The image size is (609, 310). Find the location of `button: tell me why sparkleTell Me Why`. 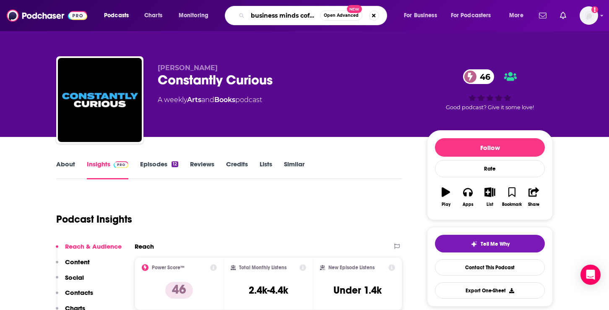

button: tell me why sparkleTell Me Why is located at coordinates (490, 243).